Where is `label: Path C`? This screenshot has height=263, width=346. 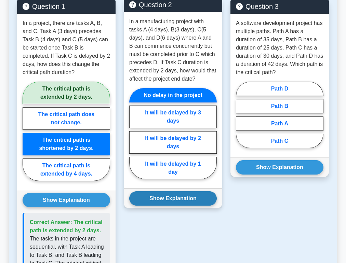 label: Path C is located at coordinates (280, 141).